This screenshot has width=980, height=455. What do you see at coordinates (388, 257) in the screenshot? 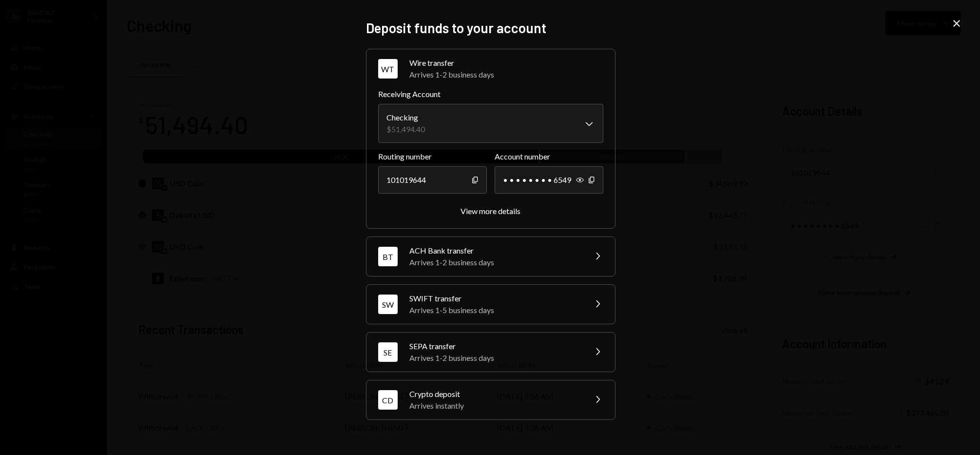
I see `div: BT` at bounding box center [388, 257].